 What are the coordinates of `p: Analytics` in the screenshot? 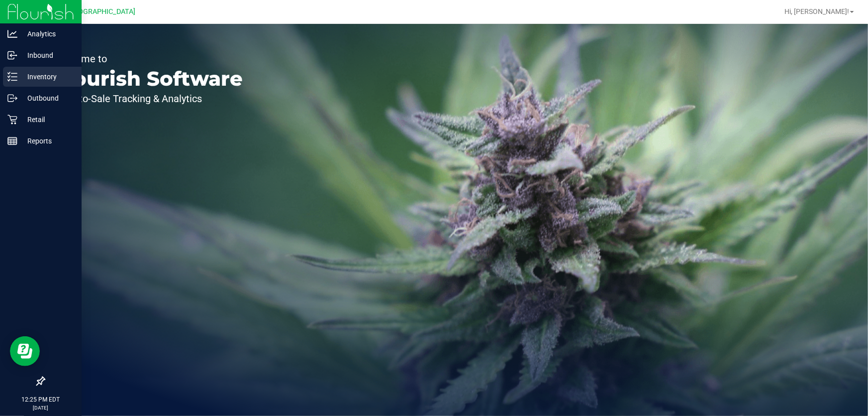 It's located at (47, 34).